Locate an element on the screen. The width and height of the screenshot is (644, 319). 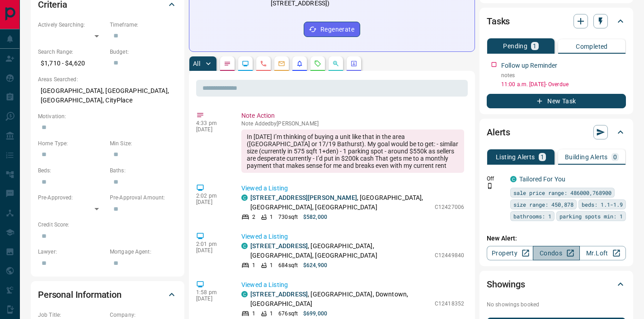
p: Actively Searching: is located at coordinates (72, 25).